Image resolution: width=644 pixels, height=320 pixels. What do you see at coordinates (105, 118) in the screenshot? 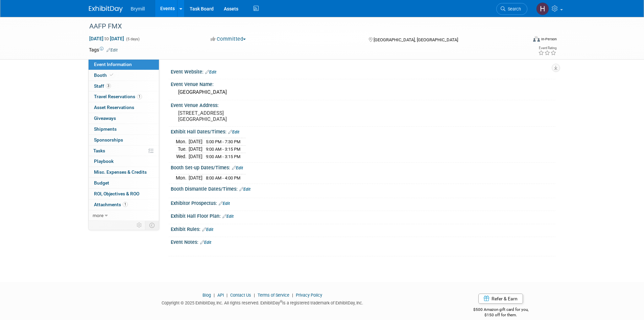
I see `span: Giveaways` at bounding box center [105, 118].